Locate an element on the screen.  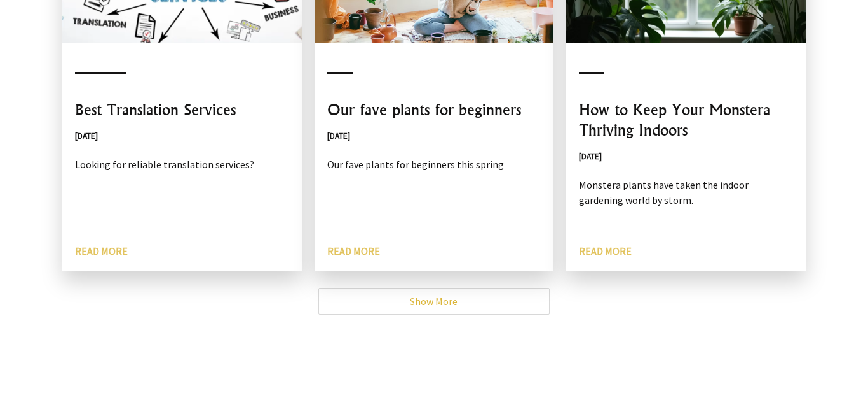
a: Show More is located at coordinates (434, 301).